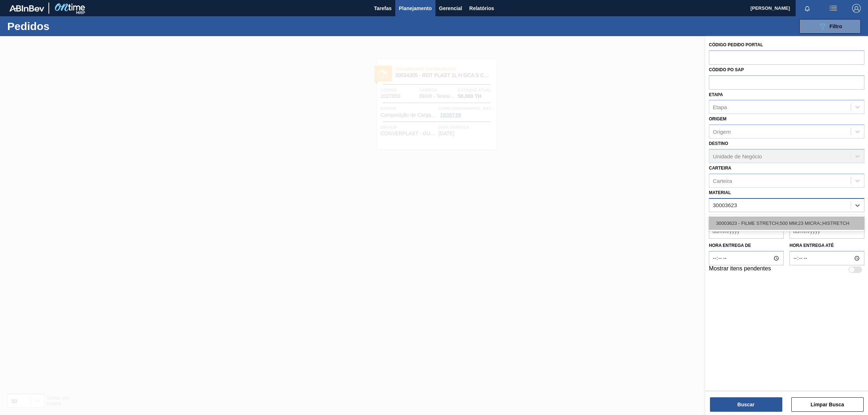  Describe the element at coordinates (739, 270) in the screenshot. I see `label: Mostrar itens pendentes` at that location.